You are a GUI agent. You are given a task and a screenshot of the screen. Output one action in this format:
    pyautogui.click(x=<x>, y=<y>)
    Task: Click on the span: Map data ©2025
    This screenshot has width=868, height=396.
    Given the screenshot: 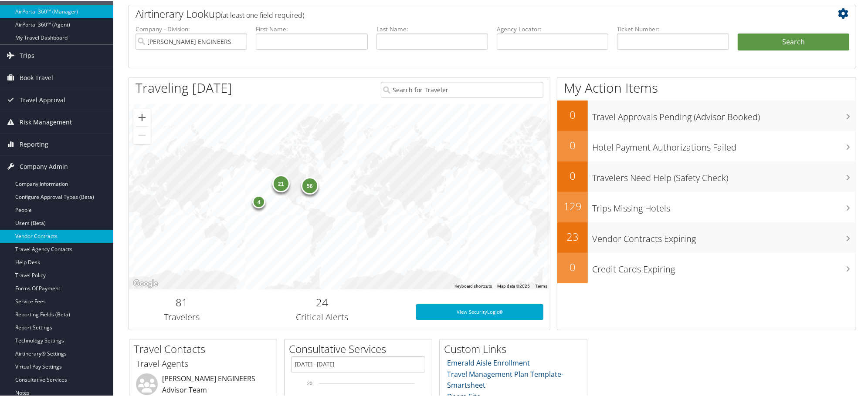 What is the action you would take?
    pyautogui.click(x=514, y=285)
    